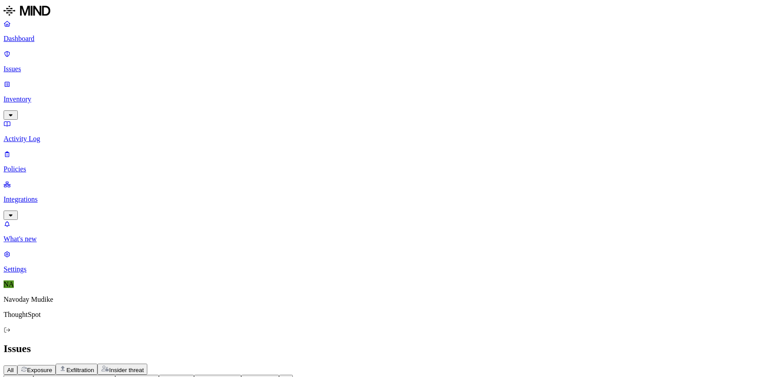 The image size is (769, 377). I want to click on span: Exposure, so click(40, 370).